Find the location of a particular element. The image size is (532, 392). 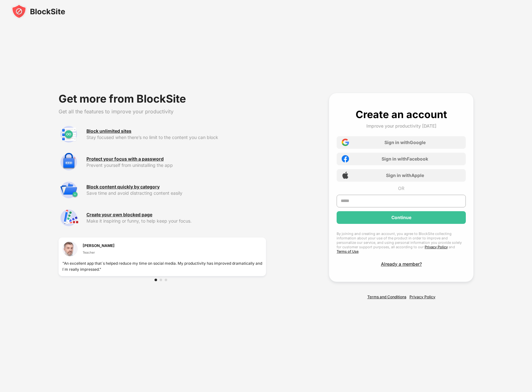

img: facebook-icon.png is located at coordinates (345, 159).